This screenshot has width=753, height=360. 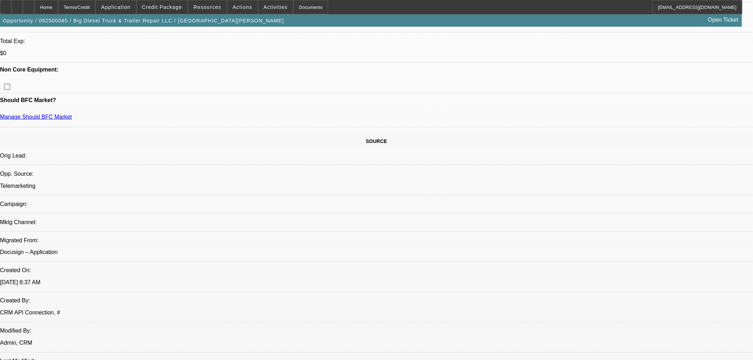 What do you see at coordinates (723, 20) in the screenshot?
I see `a: Open Ticket` at bounding box center [723, 20].